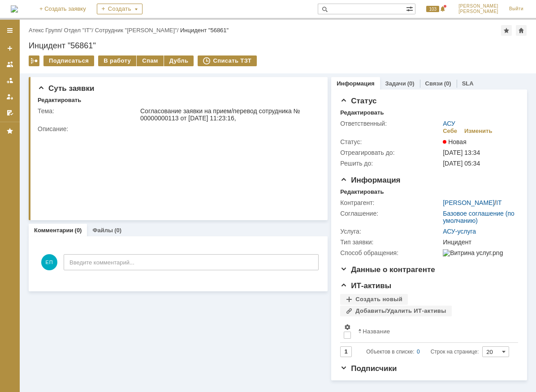 This screenshot has width=536, height=392. Describe the element at coordinates (78, 30) in the screenshot. I see `a: Отдел "IT"` at that location.